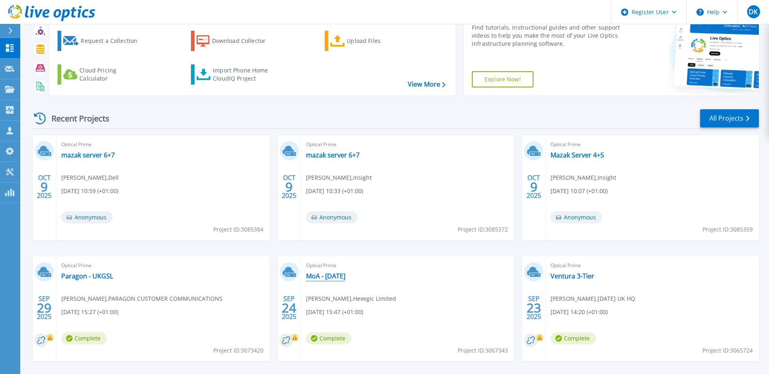  I want to click on a: Mazak Server 4+5, so click(577, 155).